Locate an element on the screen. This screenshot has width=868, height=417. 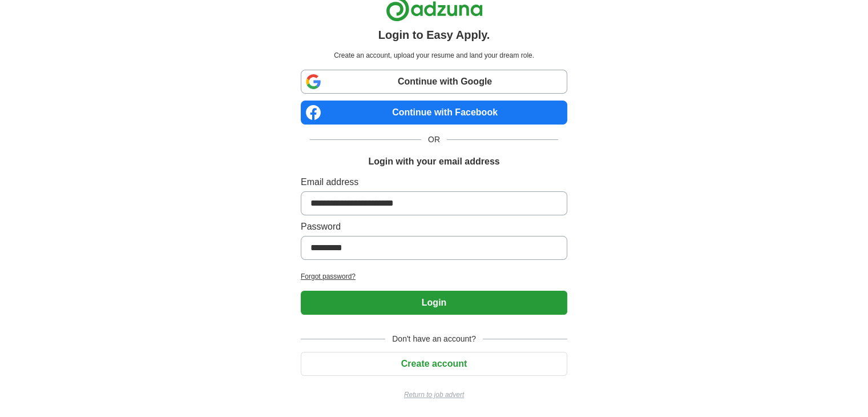
a: Continue with Facebook is located at coordinates (434, 112).